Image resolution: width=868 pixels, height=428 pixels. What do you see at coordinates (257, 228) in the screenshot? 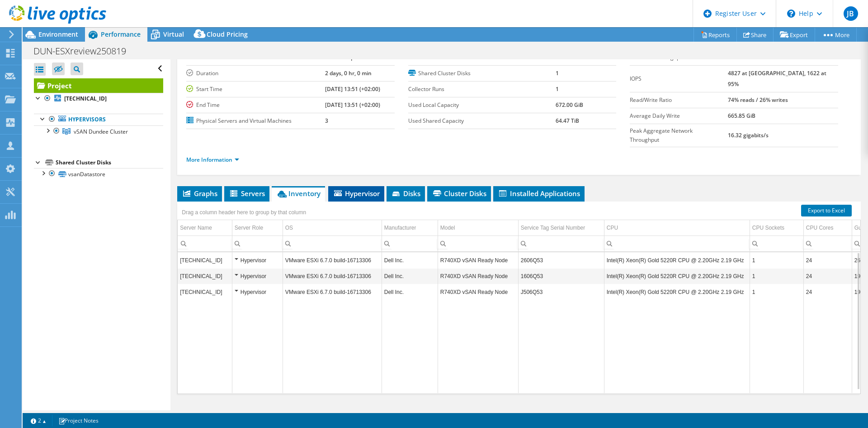
I see `td: Server Role Column` at bounding box center [257, 228].